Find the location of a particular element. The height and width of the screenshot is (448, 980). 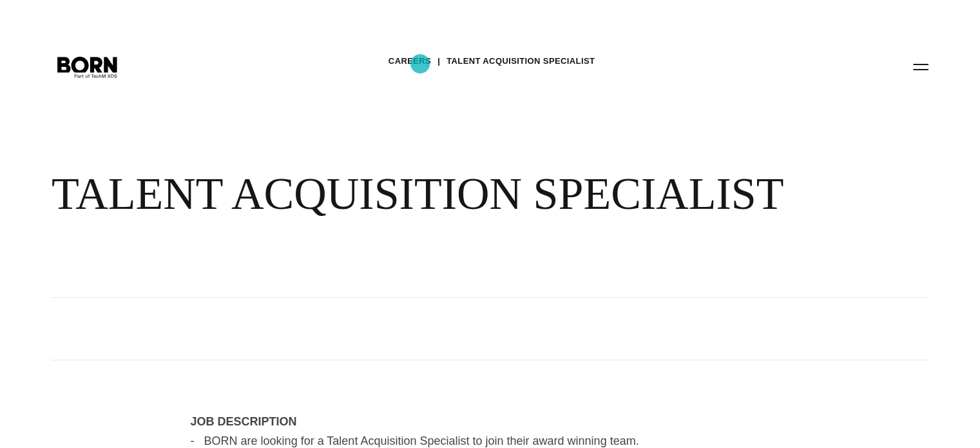

a: TALENT ACQUISITION SPECIALIST is located at coordinates (520, 61).